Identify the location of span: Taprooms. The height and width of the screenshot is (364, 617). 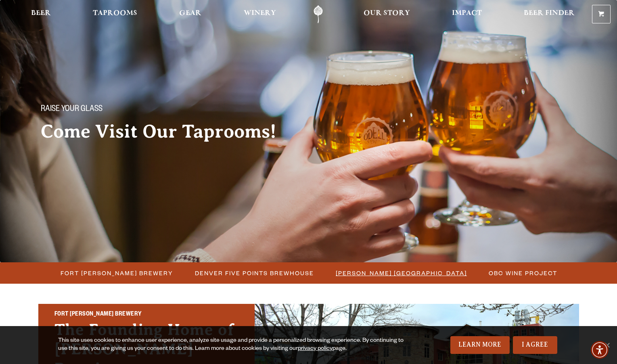
(115, 13).